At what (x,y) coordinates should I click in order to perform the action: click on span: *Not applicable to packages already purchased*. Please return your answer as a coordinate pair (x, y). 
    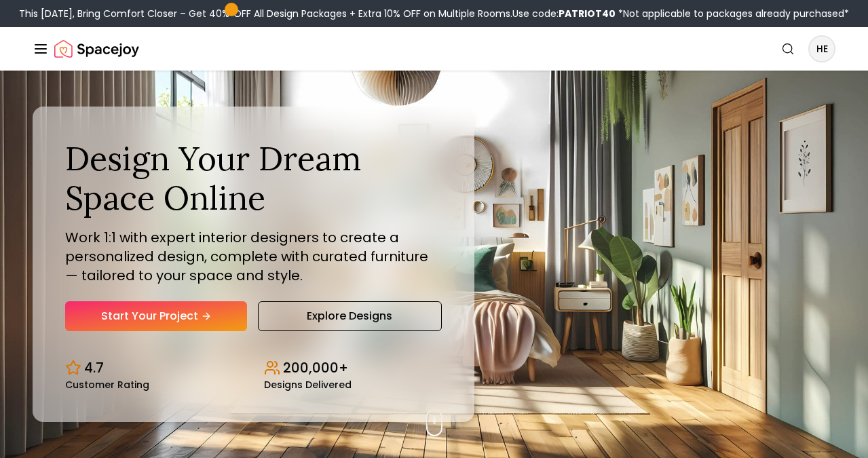
    Looking at the image, I should click on (733, 13).